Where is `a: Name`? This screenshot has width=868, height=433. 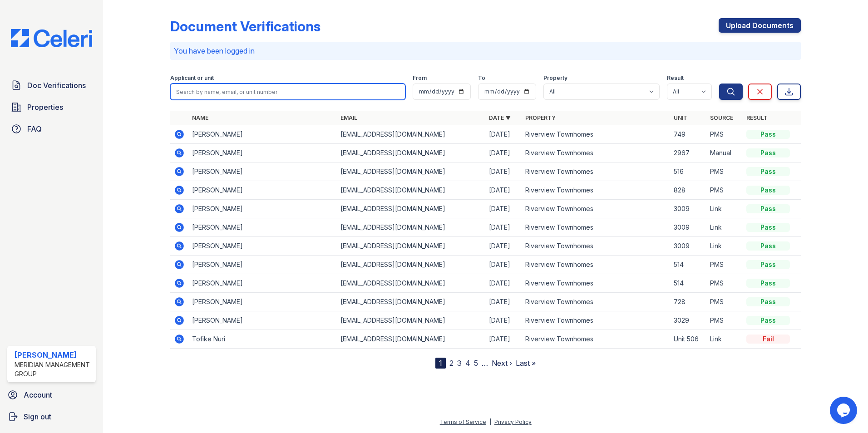 a: Name is located at coordinates (200, 117).